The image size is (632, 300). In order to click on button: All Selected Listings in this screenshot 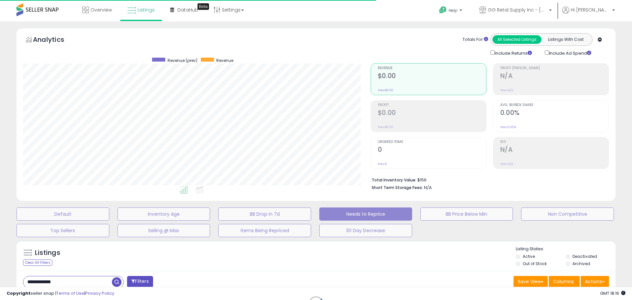, I will do `click(517, 40)`.